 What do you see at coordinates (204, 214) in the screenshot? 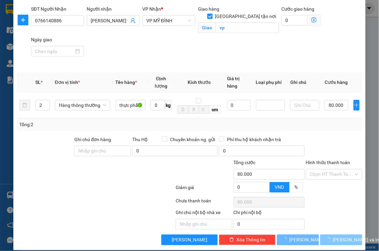
I see `div: Ghi chú nội bộ nhà xe` at bounding box center [204, 214].